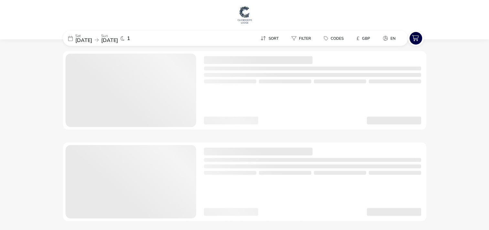 This screenshot has width=489, height=230. I want to click on span: 1, so click(129, 38).